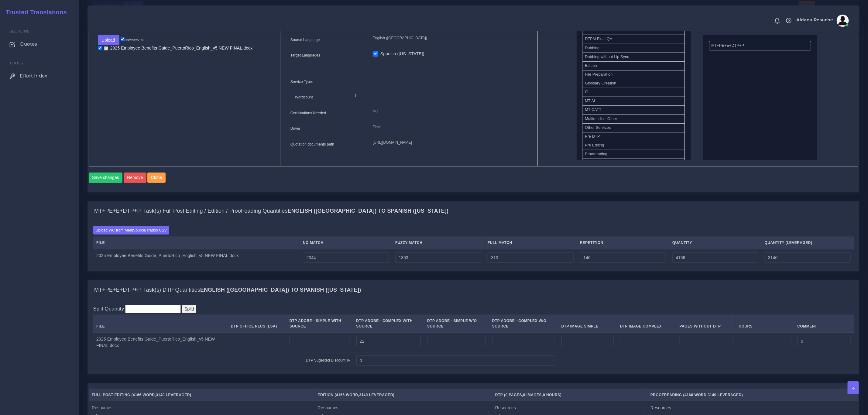 This screenshot has width=868, height=415. Describe the element at coordinates (457, 324) in the screenshot. I see `th: DTP Adobe - Simple W/O Source` at that location.